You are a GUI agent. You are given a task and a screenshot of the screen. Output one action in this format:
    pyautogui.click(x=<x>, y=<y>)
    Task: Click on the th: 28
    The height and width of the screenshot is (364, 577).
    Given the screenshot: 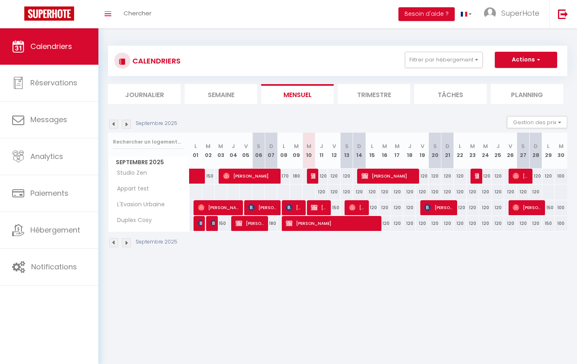 What is the action you would take?
    pyautogui.click(x=535, y=151)
    